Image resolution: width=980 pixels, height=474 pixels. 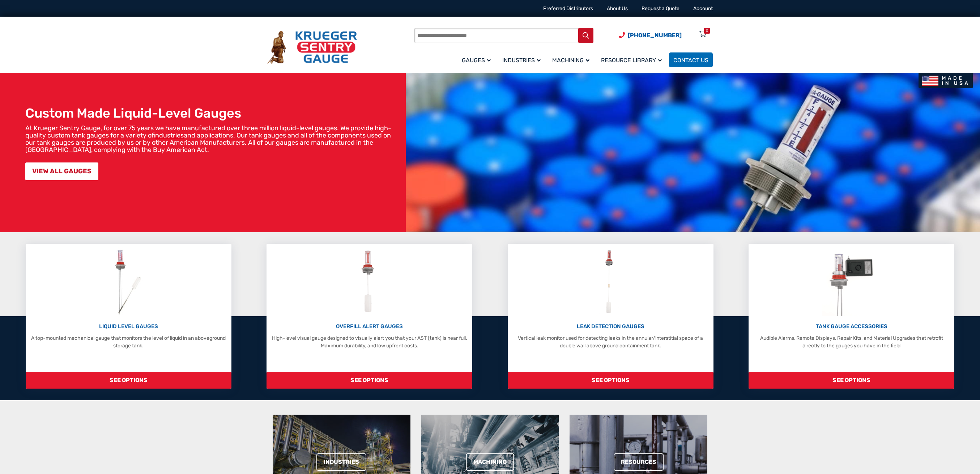 I want to click on a: Resource Library, so click(x=633, y=60).